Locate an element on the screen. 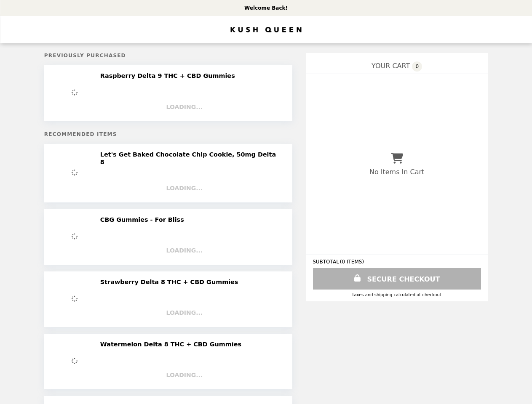 The image size is (532, 404). h2: CBG Gummies - For Bliss is located at coordinates (144, 219).